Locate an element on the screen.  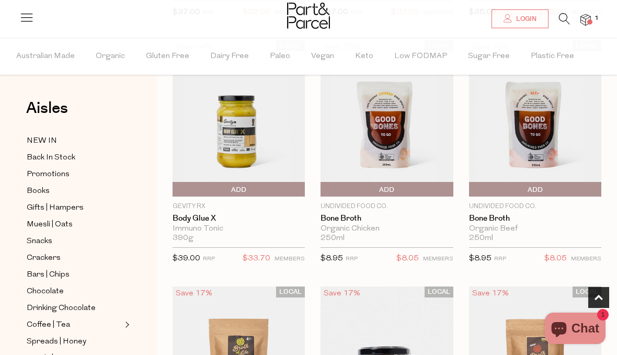
span: Gluten Free is located at coordinates (167, 56).